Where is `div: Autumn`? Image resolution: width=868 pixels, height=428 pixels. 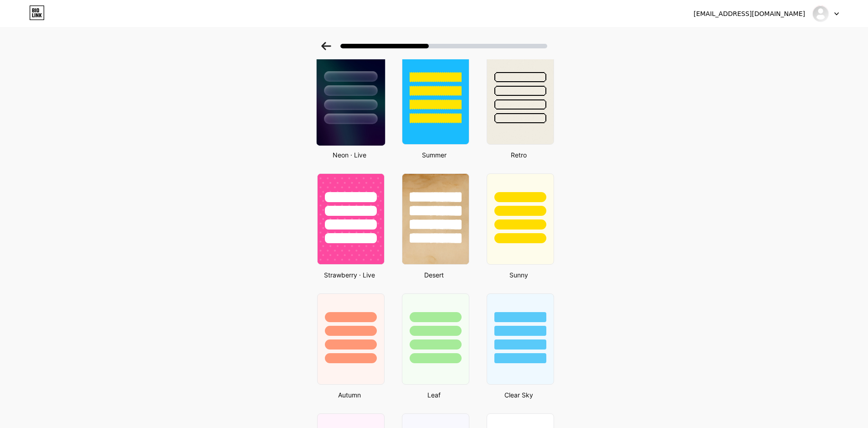 div: Autumn is located at coordinates (349, 394).